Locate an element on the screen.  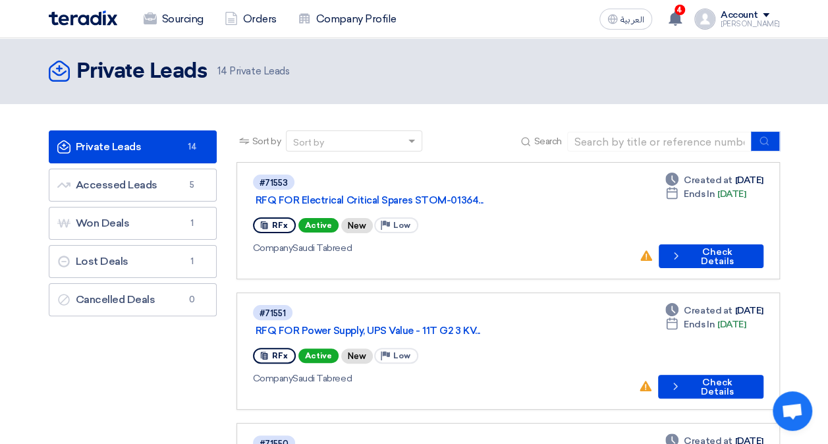
div: Open chat is located at coordinates (793, 411).